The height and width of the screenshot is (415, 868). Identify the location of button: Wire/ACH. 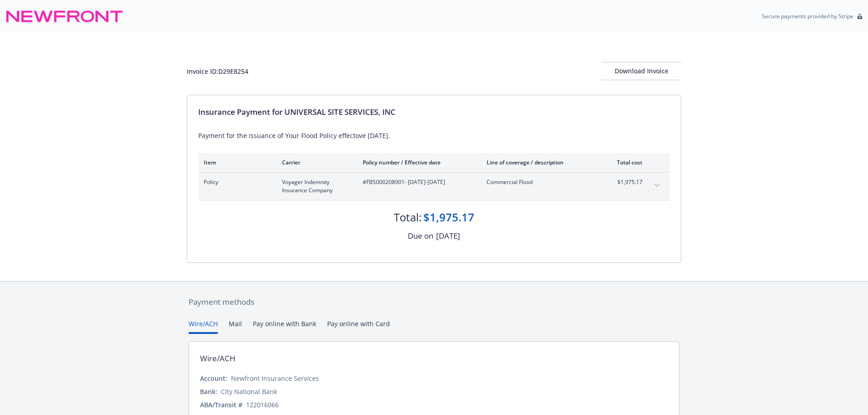
(203, 326).